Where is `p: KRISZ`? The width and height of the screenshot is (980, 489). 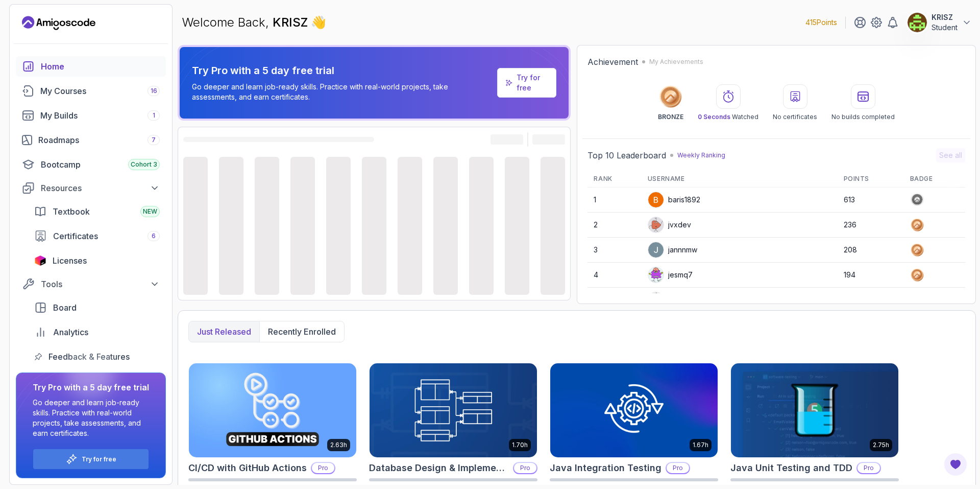
p: KRISZ is located at coordinates (944, 17).